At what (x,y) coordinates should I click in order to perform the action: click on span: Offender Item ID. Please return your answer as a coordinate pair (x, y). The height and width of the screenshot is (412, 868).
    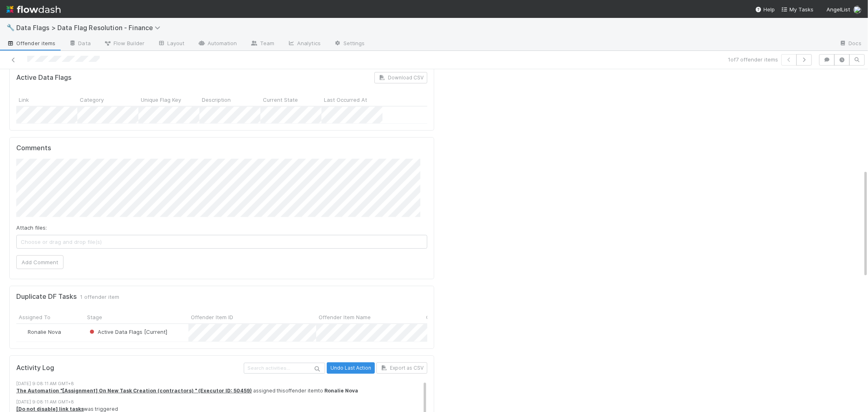
    Looking at the image, I should click on (212, 317).